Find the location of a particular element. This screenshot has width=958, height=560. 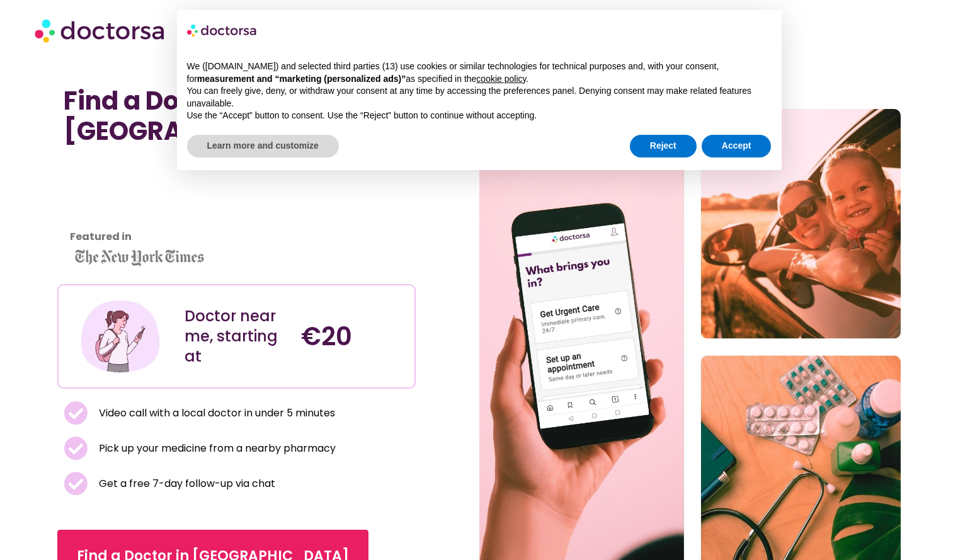

button: Learn more and customize is located at coordinates (263, 146).